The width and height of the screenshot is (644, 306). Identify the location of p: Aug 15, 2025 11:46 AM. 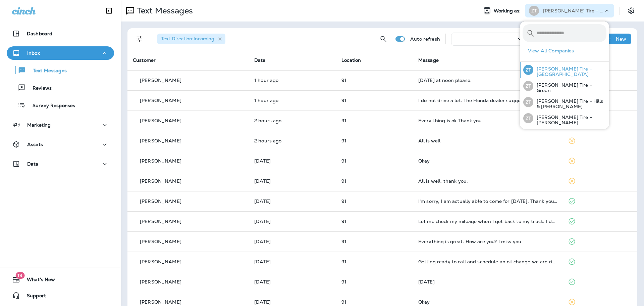
(293, 101).